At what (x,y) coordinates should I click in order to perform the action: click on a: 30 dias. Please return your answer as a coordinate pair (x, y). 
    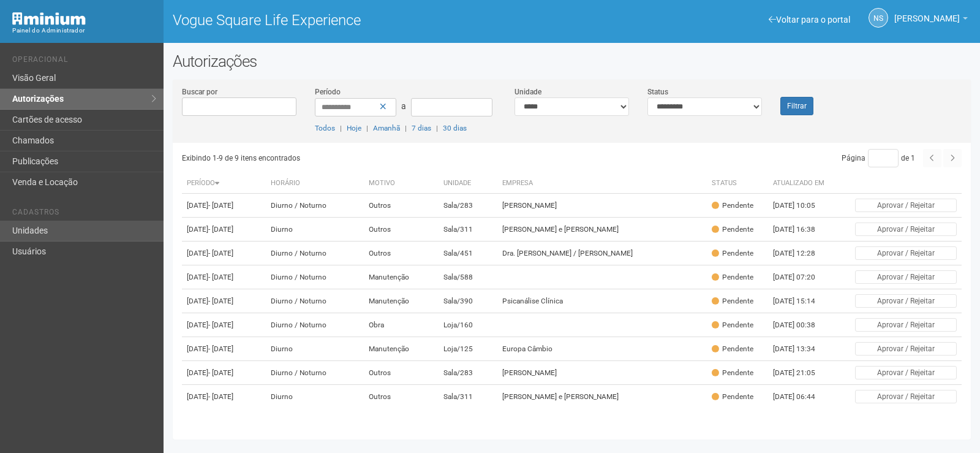
    Looking at the image, I should click on (455, 128).